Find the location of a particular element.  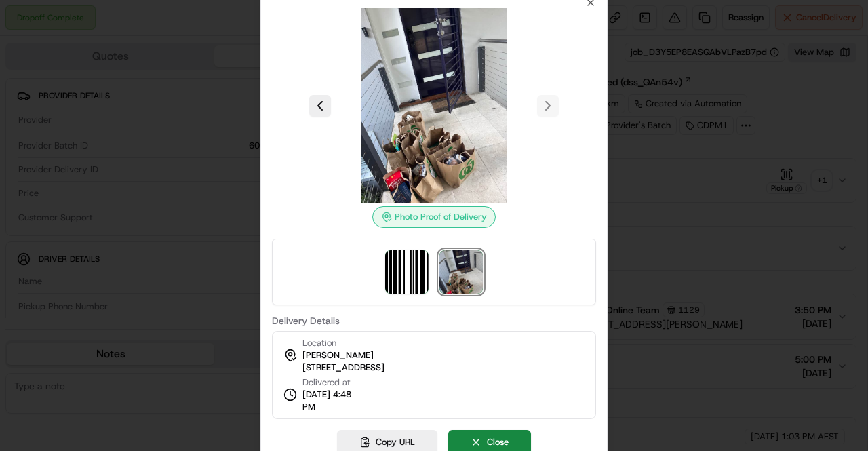

button: barcode_scan_on_pickup image is located at coordinates (407, 272).